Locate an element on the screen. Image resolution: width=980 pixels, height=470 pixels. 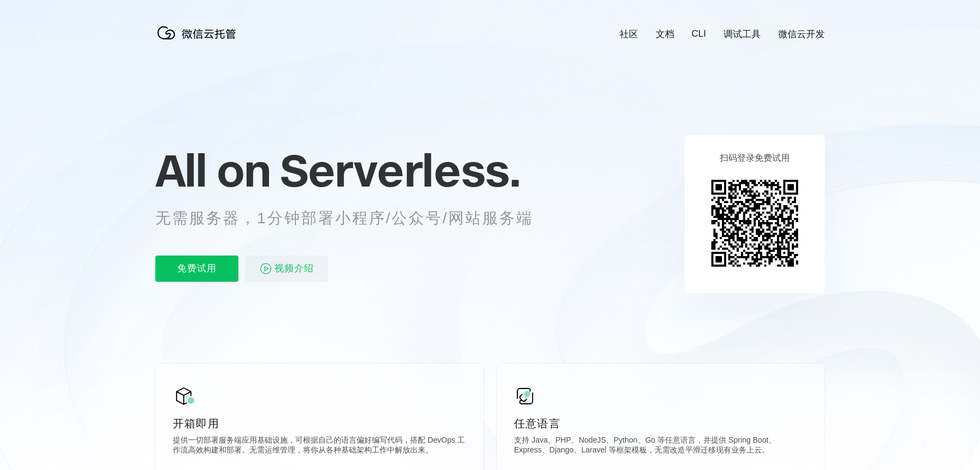
p: 开箱即用 is located at coordinates (320, 424).